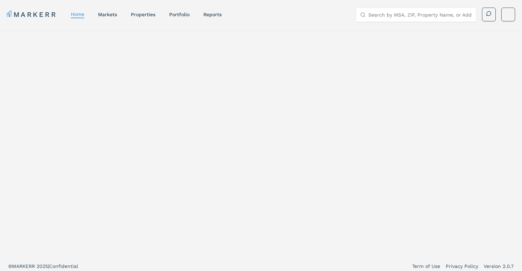 The width and height of the screenshot is (522, 271). I want to click on a: Version 2.0.7, so click(498, 266).